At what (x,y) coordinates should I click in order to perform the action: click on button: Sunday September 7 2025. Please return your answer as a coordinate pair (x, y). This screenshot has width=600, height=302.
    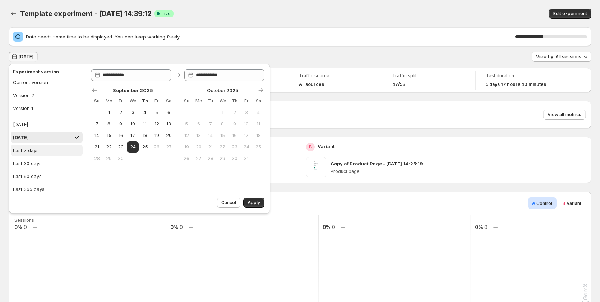
    Looking at the image, I should click on (97, 124).